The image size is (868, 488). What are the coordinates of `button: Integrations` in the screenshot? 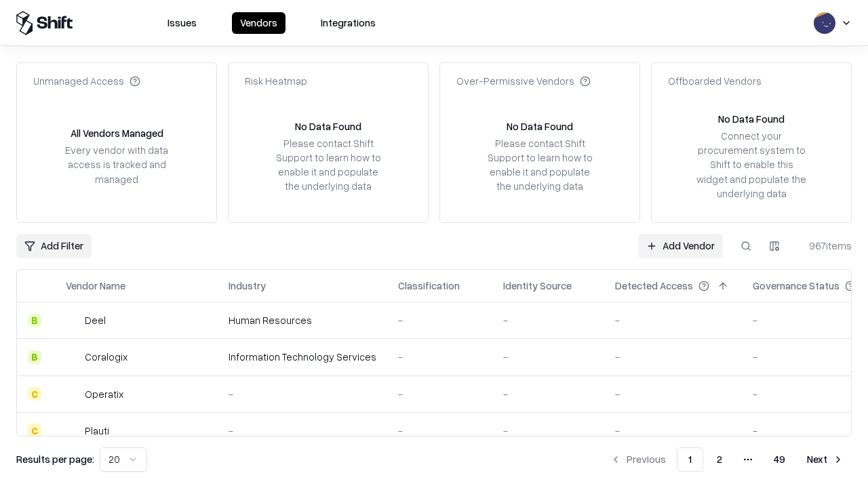 It's located at (347, 23).